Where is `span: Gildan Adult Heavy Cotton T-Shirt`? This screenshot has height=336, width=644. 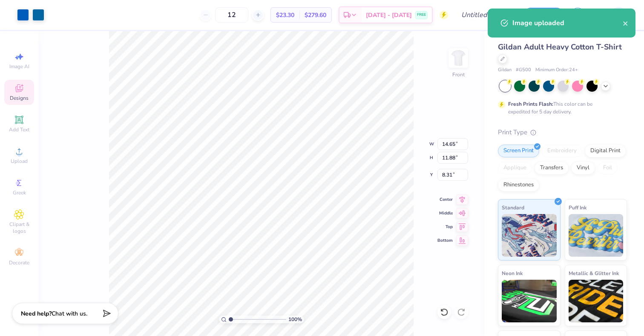 span: Gildan Adult Heavy Cotton T-Shirt is located at coordinates (560, 47).